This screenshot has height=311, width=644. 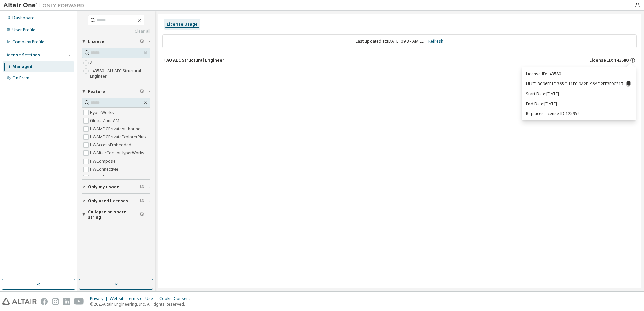 I want to click on button: Collapse on share string, so click(x=116, y=215).